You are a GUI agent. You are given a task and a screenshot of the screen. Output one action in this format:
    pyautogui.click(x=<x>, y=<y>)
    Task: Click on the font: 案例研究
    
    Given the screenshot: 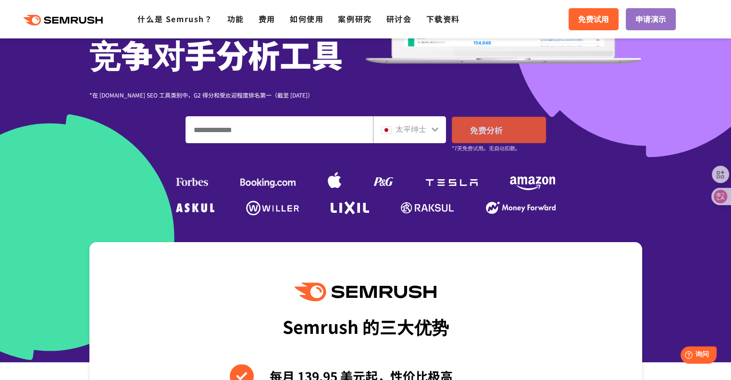 What is the action you would take?
    pyautogui.click(x=354, y=19)
    